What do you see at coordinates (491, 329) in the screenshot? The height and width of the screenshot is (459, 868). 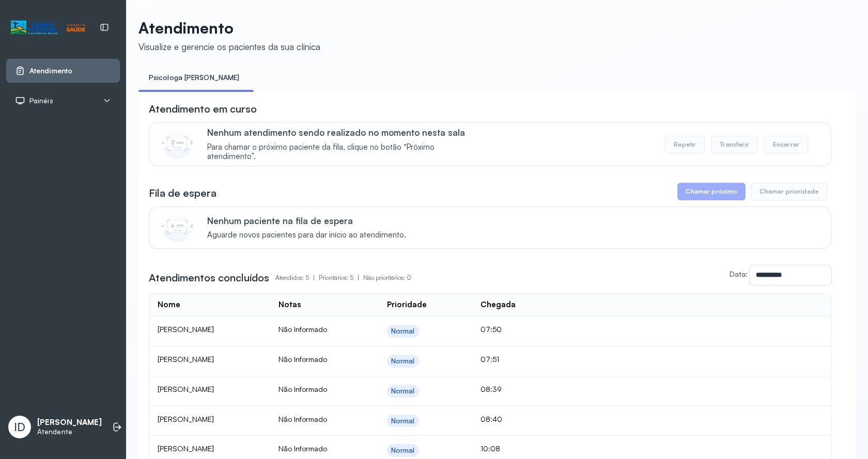 I see `span: 07:50` at bounding box center [491, 329].